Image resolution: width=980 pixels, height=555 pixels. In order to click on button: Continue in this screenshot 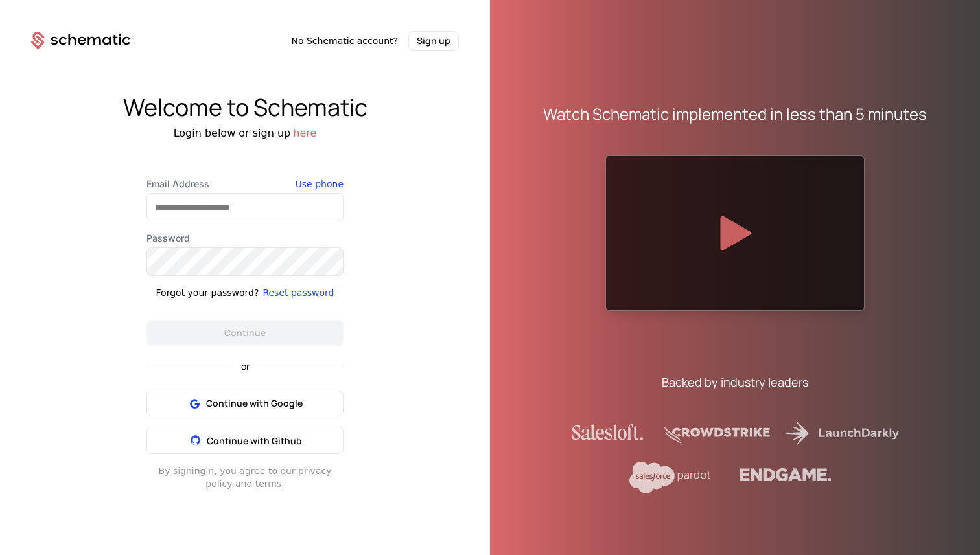, I will do `click(245, 333)`.